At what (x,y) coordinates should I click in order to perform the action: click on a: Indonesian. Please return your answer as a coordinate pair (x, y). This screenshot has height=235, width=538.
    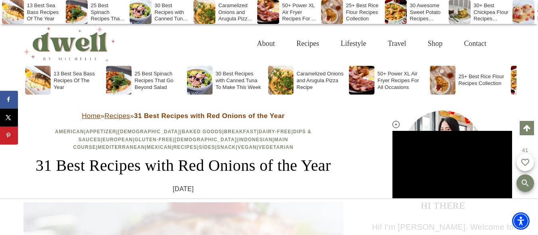
    Looking at the image, I should click on (255, 140).